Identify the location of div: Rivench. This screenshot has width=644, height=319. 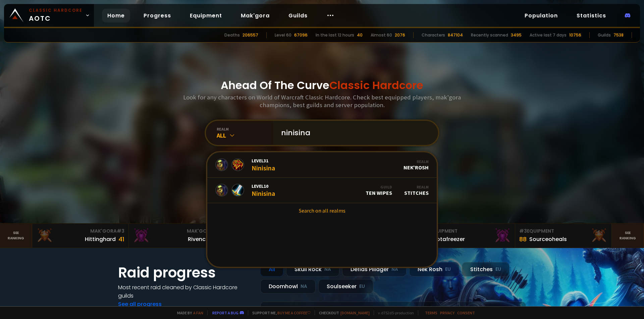
(198, 239).